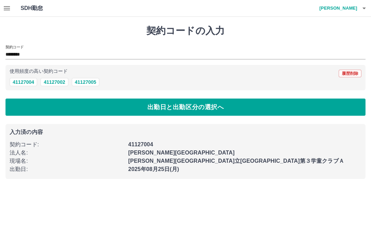  What do you see at coordinates (85, 82) in the screenshot?
I see `button: 41127005` at bounding box center [85, 82].